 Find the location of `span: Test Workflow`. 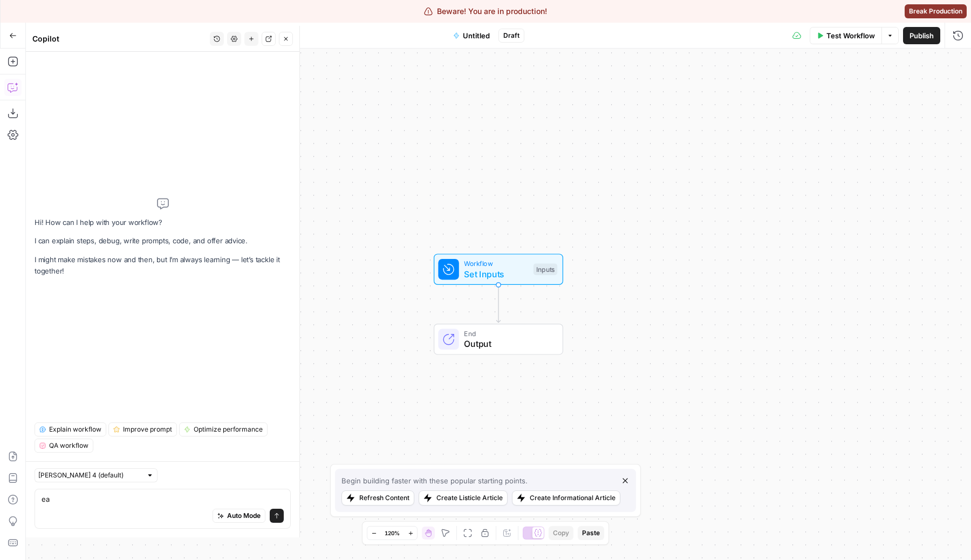

span: Test Workflow is located at coordinates (851, 36).